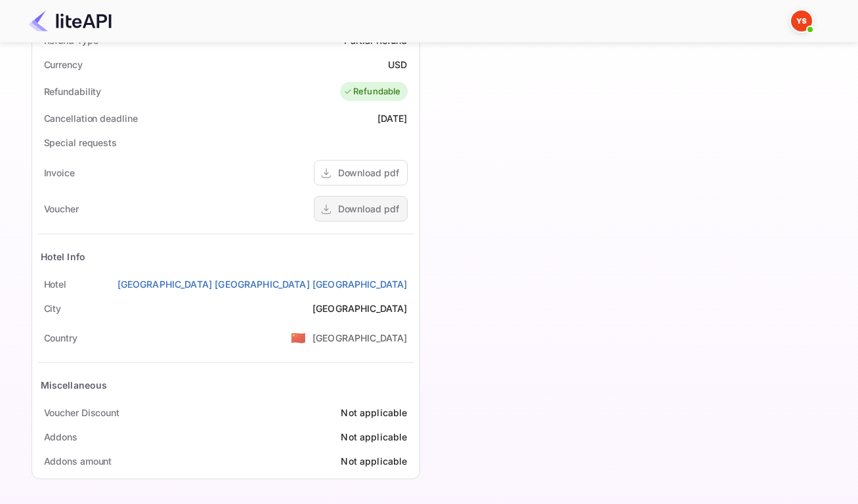 This screenshot has height=504, width=858. Describe the element at coordinates (61, 436) in the screenshot. I see `div: Addons` at that location.